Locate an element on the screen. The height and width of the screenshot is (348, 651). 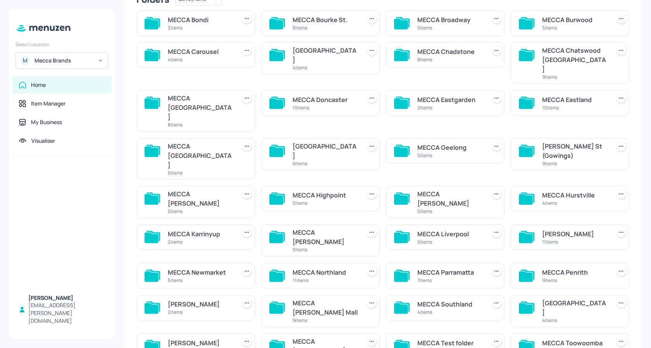
div: MECCA Chadstone is located at coordinates (450, 52).